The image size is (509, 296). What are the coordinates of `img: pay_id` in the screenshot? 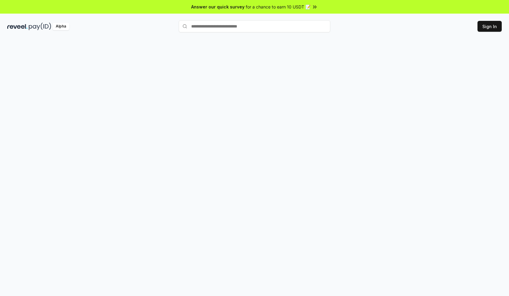 It's located at (40, 26).